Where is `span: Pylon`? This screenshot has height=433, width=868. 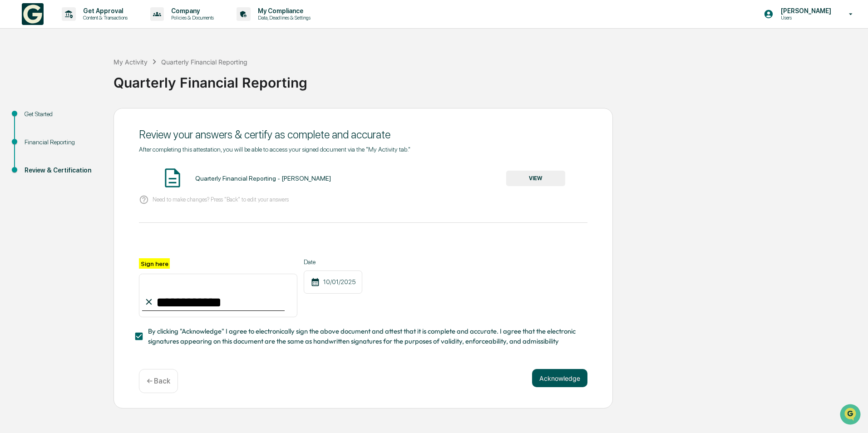
span: Pylon is located at coordinates (100, 157).